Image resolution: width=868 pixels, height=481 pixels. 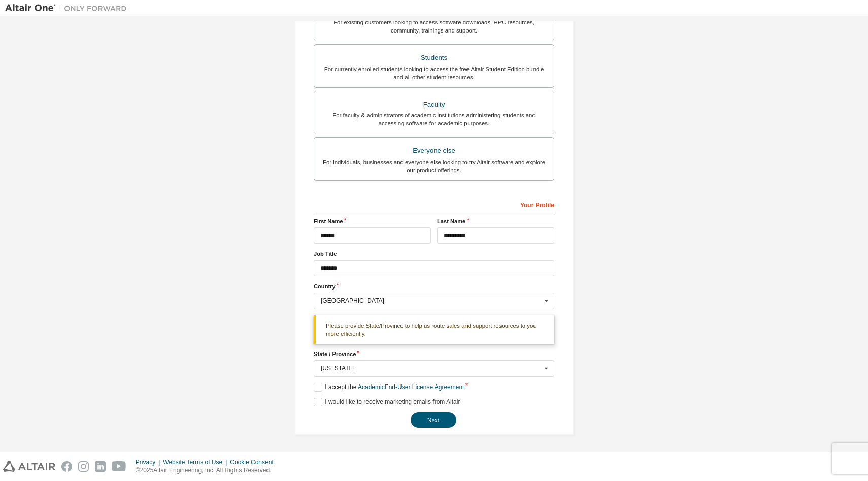 I want to click on img: linkedin.svg, so click(x=100, y=466).